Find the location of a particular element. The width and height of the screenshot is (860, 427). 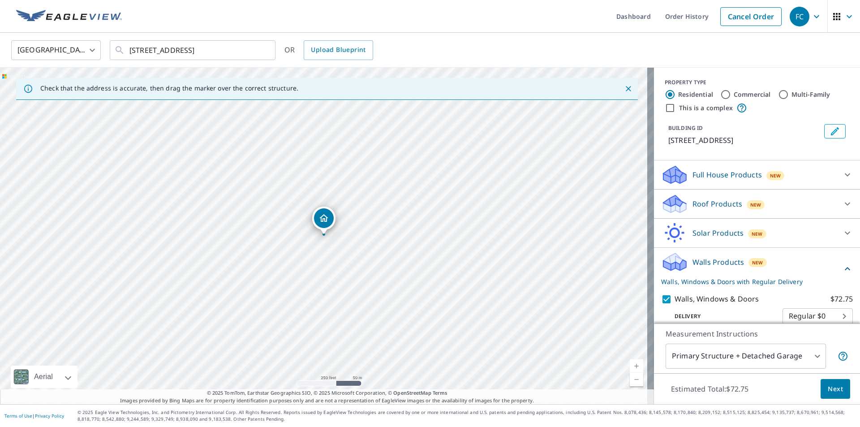

p: Delivery is located at coordinates (721, 316).